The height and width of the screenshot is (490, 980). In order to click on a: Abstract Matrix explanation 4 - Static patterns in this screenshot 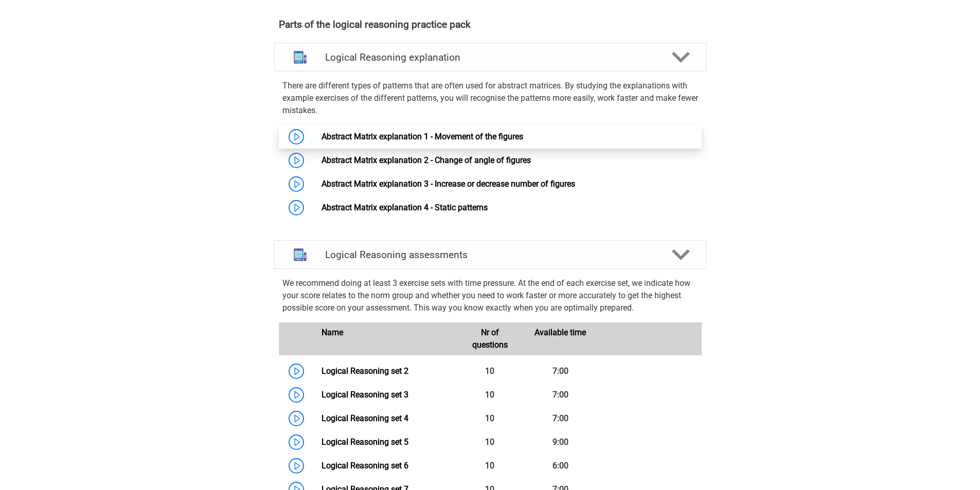, I will do `click(404, 208)`.